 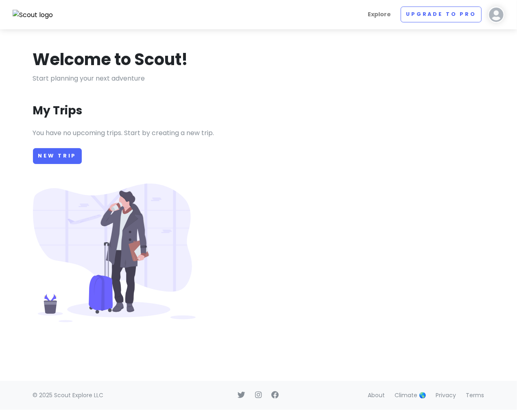 What do you see at coordinates (57, 156) in the screenshot?
I see `a: New Trip` at bounding box center [57, 156].